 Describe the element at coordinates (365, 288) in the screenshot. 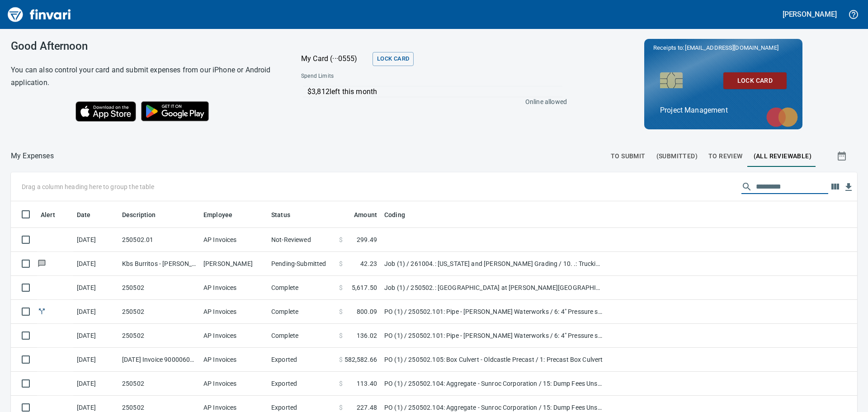

I see `span: 5,617.50` at that location.